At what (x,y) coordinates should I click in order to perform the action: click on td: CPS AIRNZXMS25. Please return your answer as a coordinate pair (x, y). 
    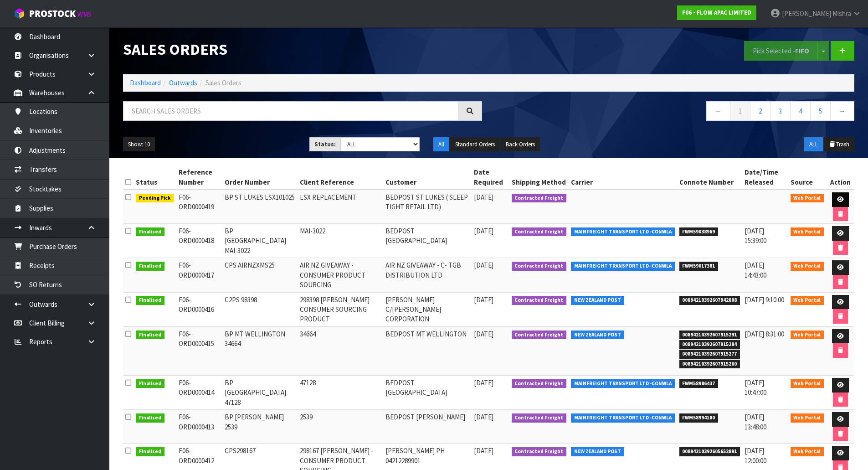
    Looking at the image, I should click on (260, 274).